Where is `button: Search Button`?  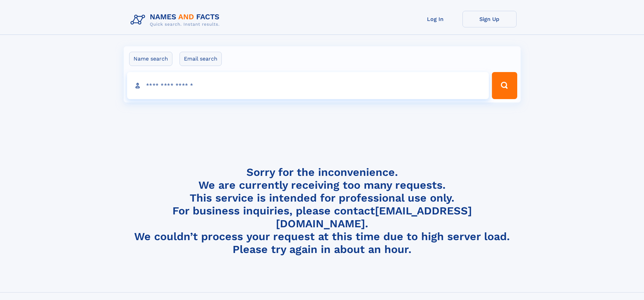 button: Search Button is located at coordinates (505, 86).